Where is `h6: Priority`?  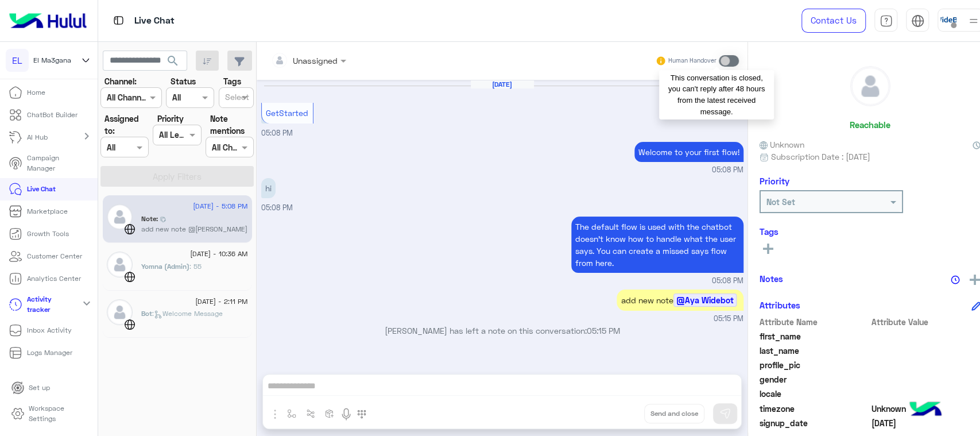 h6: Priority is located at coordinates (774, 181).